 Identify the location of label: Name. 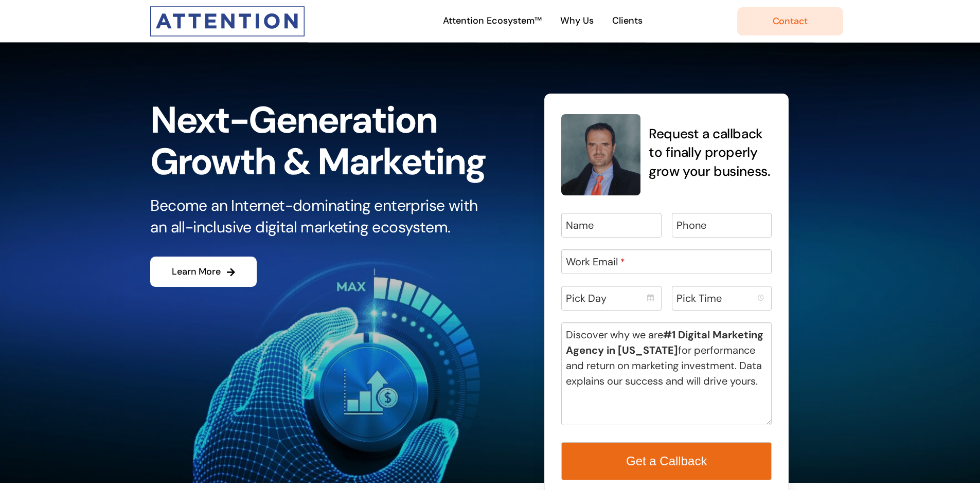
(579, 225).